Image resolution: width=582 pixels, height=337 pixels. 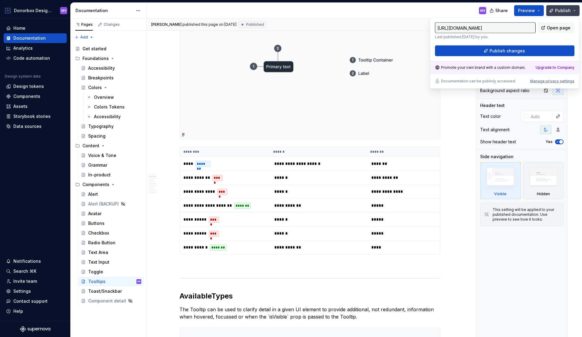 I want to click on a: Alert (BACKUP), so click(x=111, y=204).